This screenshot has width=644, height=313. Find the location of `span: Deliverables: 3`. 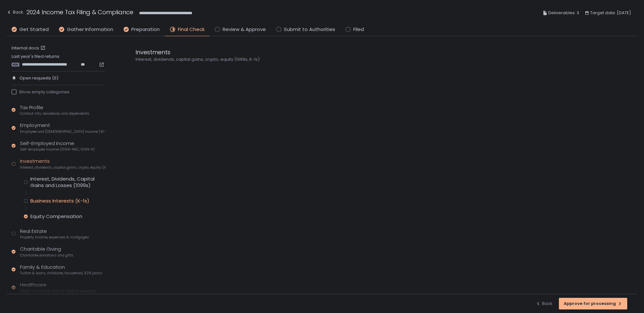

span: Deliverables: 3 is located at coordinates (563, 13).